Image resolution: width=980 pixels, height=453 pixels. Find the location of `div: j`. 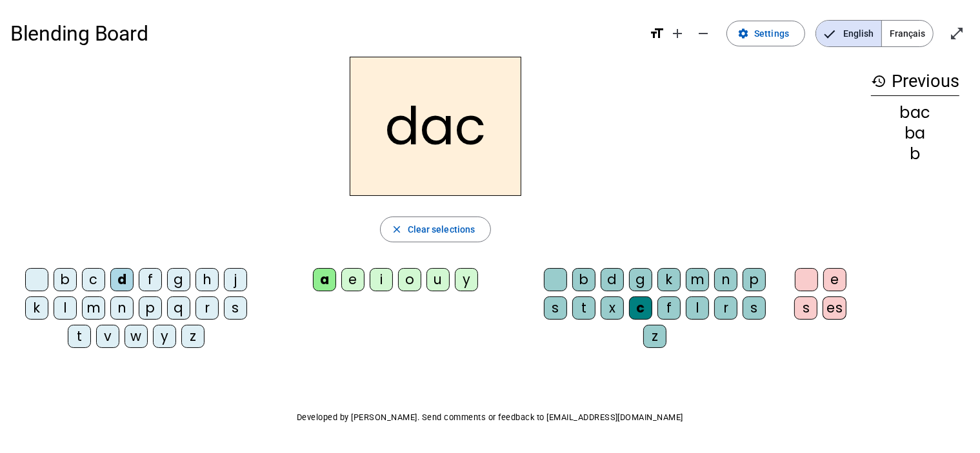

div: j is located at coordinates (235, 280).